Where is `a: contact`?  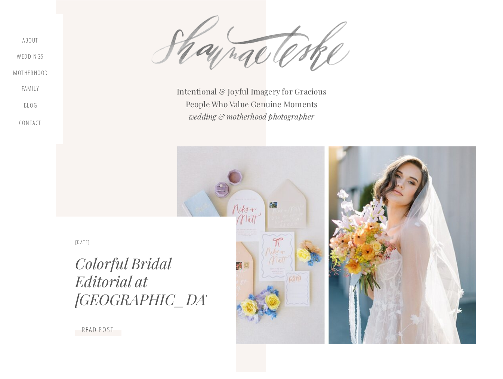 a: contact is located at coordinates (30, 124).